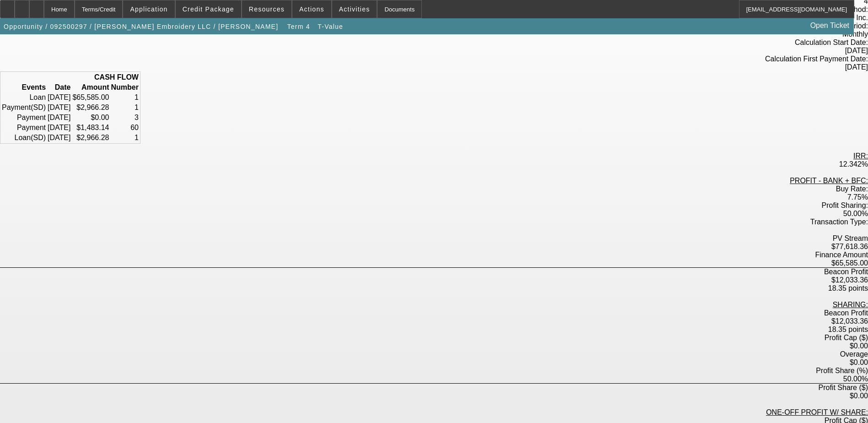 The image size is (868, 423). What do you see at coordinates (267, 9) in the screenshot?
I see `button: Resources` at bounding box center [267, 9].